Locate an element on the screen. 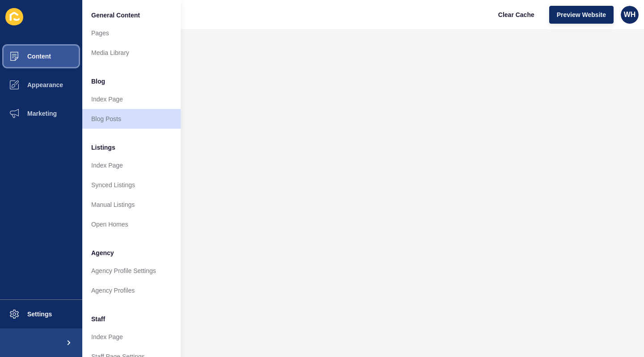 This screenshot has height=357, width=644. a: Open Homes is located at coordinates (131, 224).